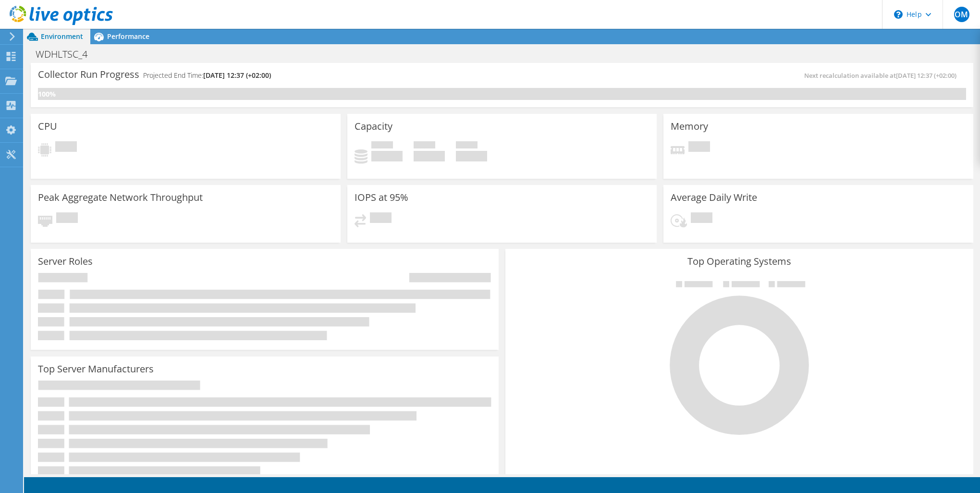 This screenshot has height=493, width=980. What do you see at coordinates (883, 76) in the screenshot?
I see `span: Next recalculation available at` at bounding box center [883, 76].